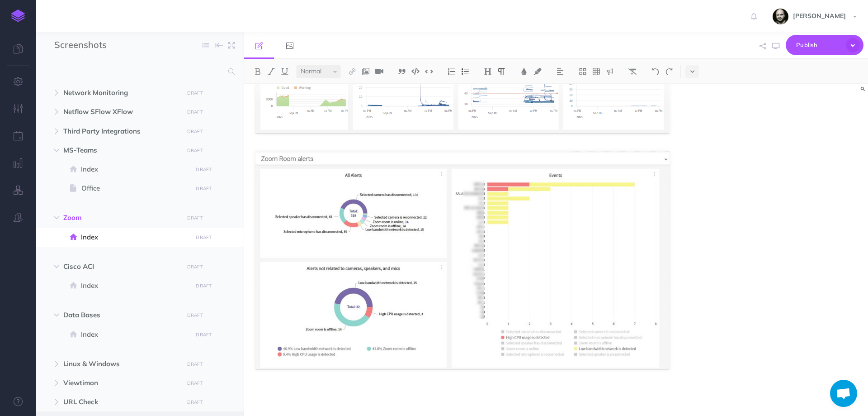 This screenshot has width=868, height=416. What do you see at coordinates (669, 71) in the screenshot?
I see `img: Redo` at bounding box center [669, 71].